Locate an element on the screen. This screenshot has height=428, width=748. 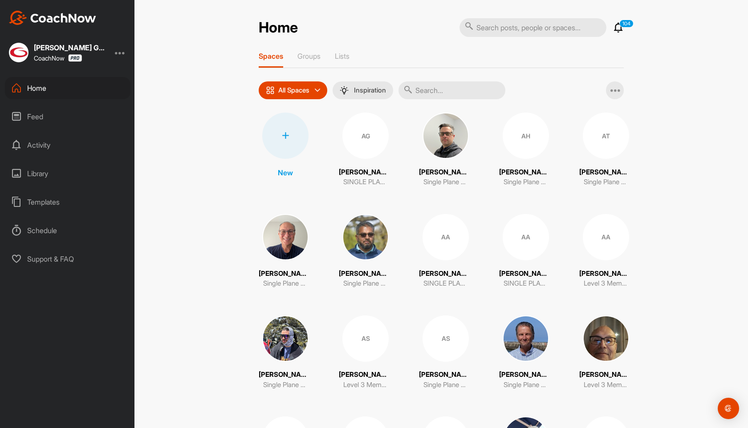
img: CoachNow is located at coordinates (53, 18).